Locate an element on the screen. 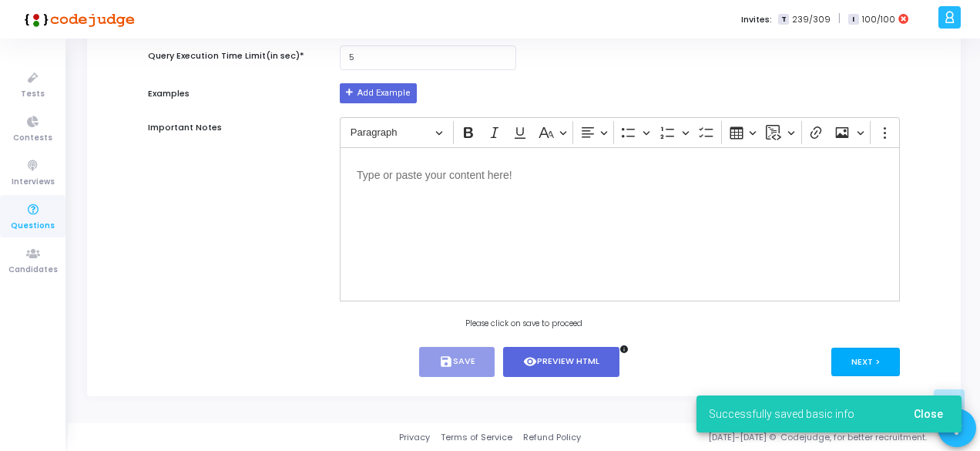 This screenshot has width=980, height=451. a: Terms of Service is located at coordinates (476, 437).